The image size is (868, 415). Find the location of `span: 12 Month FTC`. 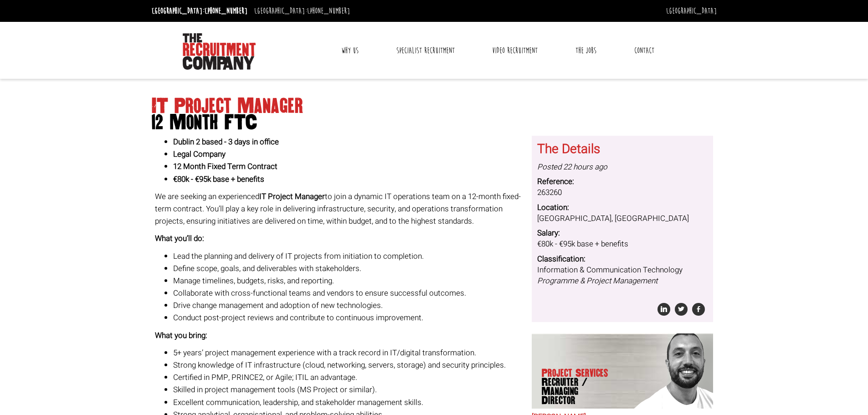

span: 12 Month FTC is located at coordinates (434, 123).